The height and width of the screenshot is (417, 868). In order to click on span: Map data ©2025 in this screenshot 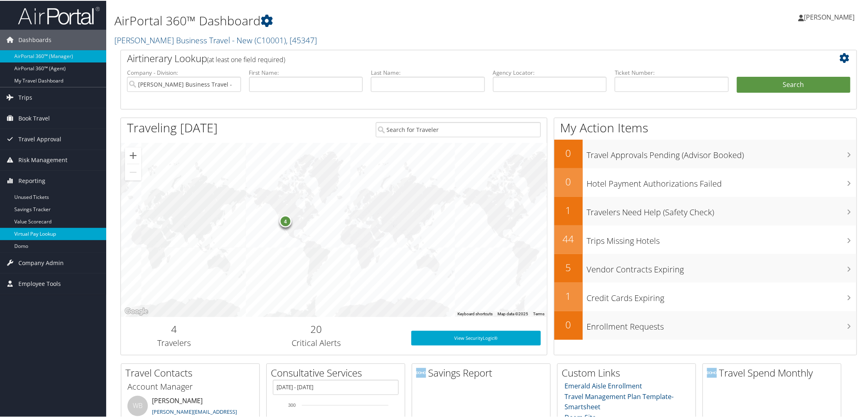, I will do `click(513, 313)`.